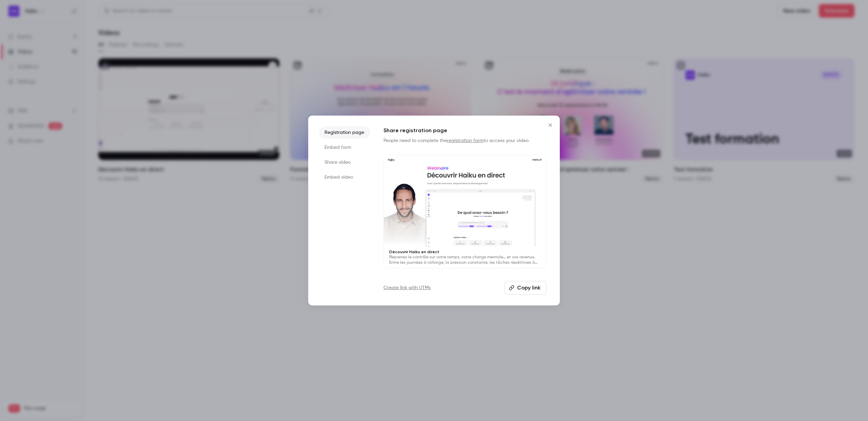 This screenshot has height=421, width=868. What do you see at coordinates (407, 288) in the screenshot?
I see `a: Create link with UTMs` at bounding box center [407, 288].